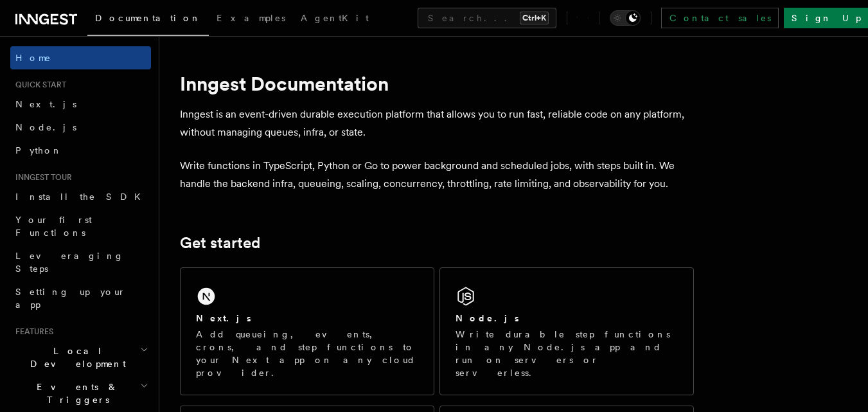 Image resolution: width=868 pixels, height=412 pixels. What do you see at coordinates (224, 318) in the screenshot?
I see `h2: Next.js` at bounding box center [224, 318].